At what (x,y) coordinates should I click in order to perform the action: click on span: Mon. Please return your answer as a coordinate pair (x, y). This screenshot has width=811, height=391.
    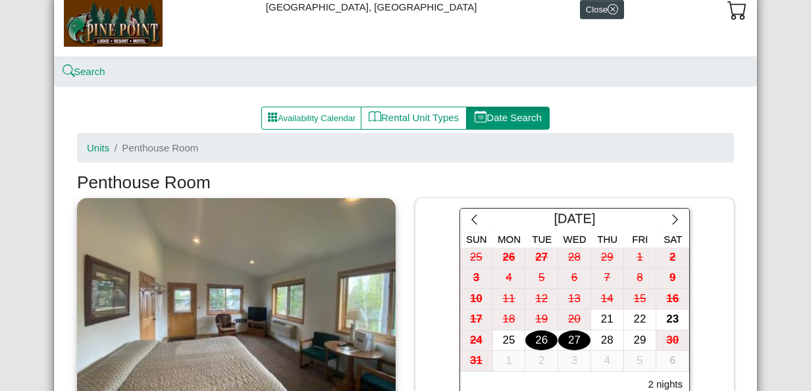
    Looking at the image, I should click on (509, 239).